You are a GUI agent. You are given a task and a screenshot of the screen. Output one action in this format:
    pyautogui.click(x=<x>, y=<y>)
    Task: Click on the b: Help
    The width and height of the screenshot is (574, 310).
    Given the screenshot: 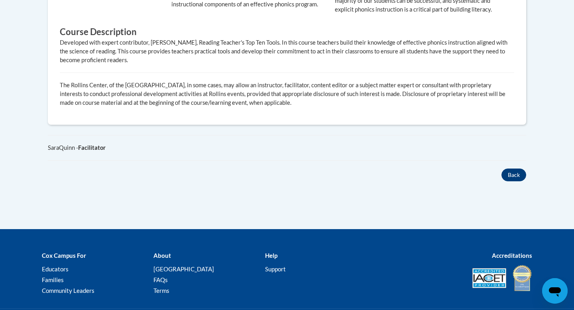 What is the action you would take?
    pyautogui.click(x=271, y=256)
    